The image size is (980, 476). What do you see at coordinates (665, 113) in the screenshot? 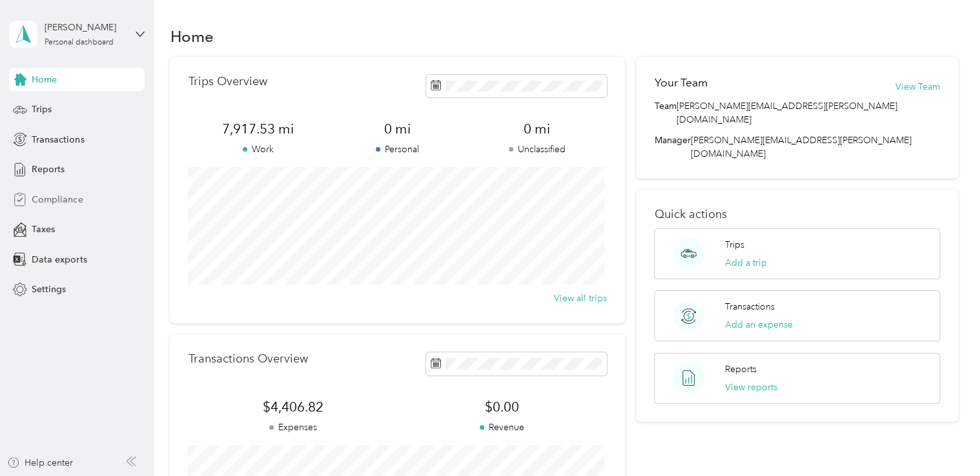
I see `span: Team` at bounding box center [665, 113].